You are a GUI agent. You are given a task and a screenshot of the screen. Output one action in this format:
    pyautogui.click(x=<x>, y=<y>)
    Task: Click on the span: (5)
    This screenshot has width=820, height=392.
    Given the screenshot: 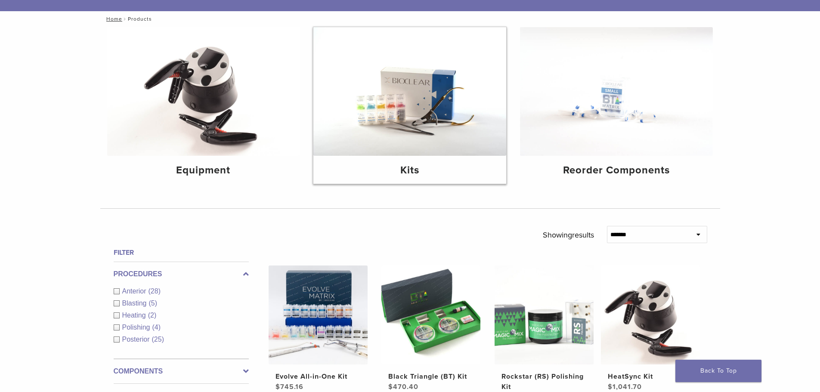 What is the action you would take?
    pyautogui.click(x=153, y=303)
    